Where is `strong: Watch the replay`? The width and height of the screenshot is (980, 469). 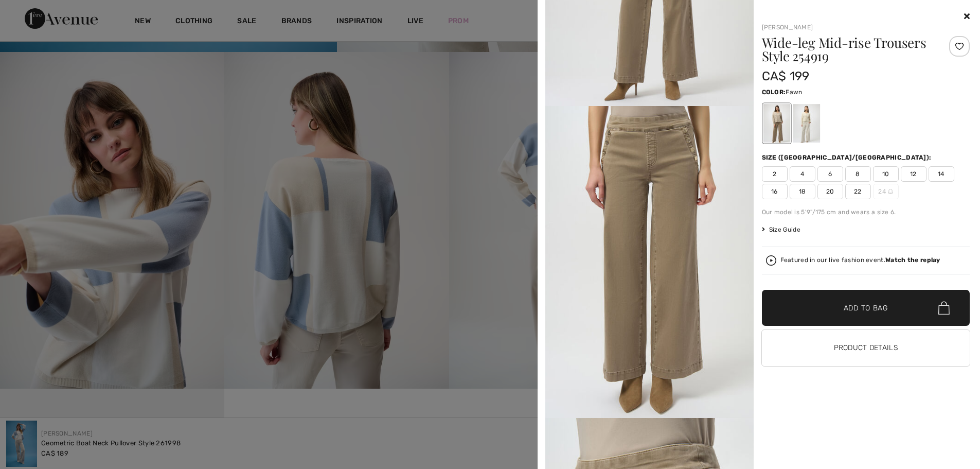 strong: Watch the replay is located at coordinates (912, 260).